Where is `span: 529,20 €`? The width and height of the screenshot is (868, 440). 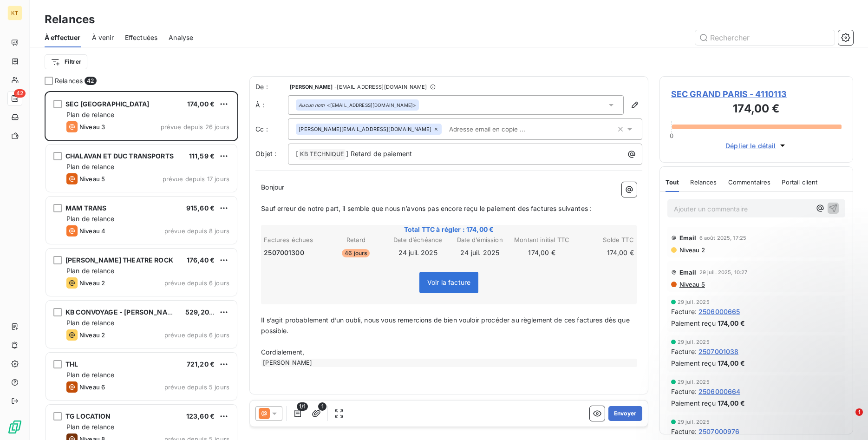
span: 529,20 € is located at coordinates (200, 311).